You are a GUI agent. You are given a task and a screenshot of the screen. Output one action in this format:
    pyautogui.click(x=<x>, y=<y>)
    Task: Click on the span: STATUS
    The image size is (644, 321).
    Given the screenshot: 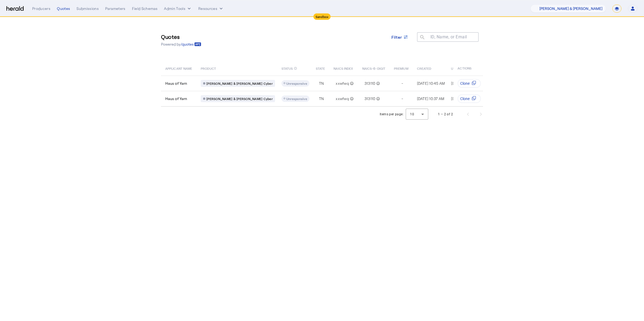 What is the action you would take?
    pyautogui.click(x=287, y=68)
    